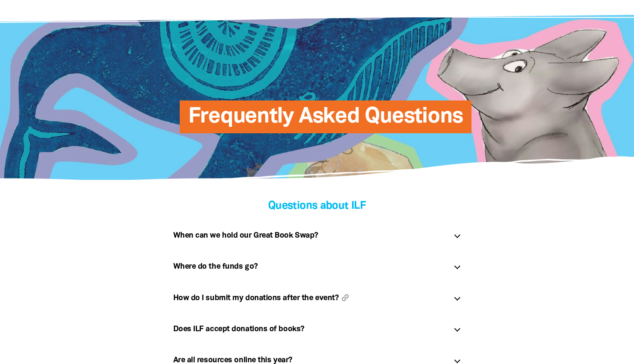 This screenshot has width=634, height=364. I want to click on span: Questions about ILF, so click(317, 206).